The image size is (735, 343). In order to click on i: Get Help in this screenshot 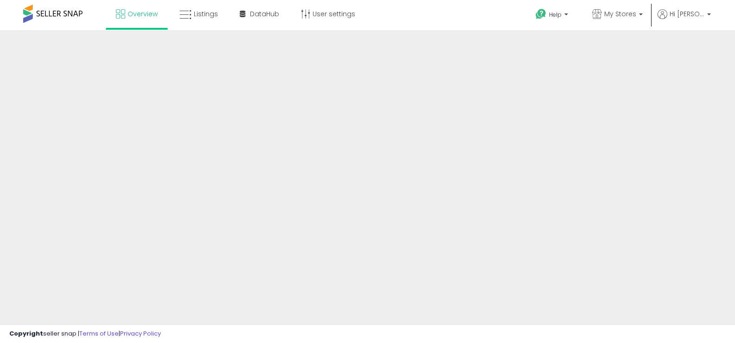, I will do `click(541, 14)`.